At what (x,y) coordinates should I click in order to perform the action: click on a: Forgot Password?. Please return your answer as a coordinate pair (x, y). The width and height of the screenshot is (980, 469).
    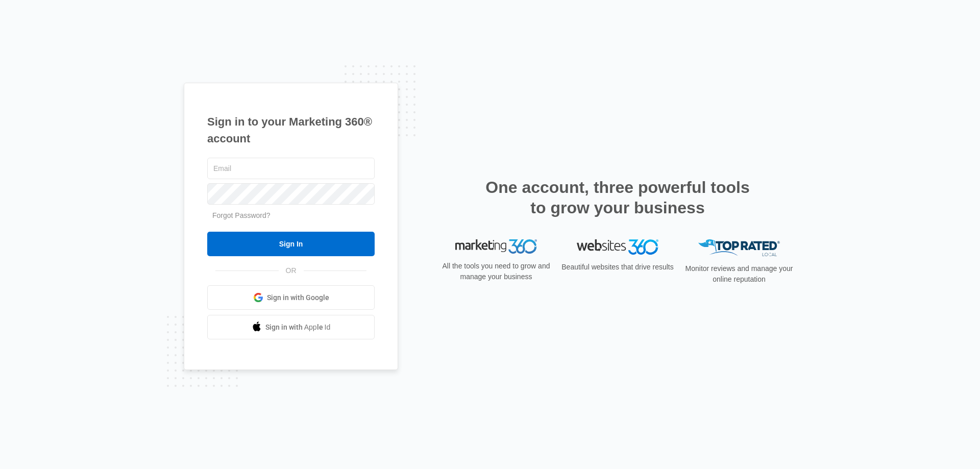
    Looking at the image, I should click on (241, 215).